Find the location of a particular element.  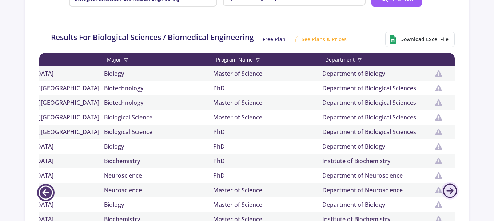

span: See Plans & Prices is located at coordinates (324, 39).